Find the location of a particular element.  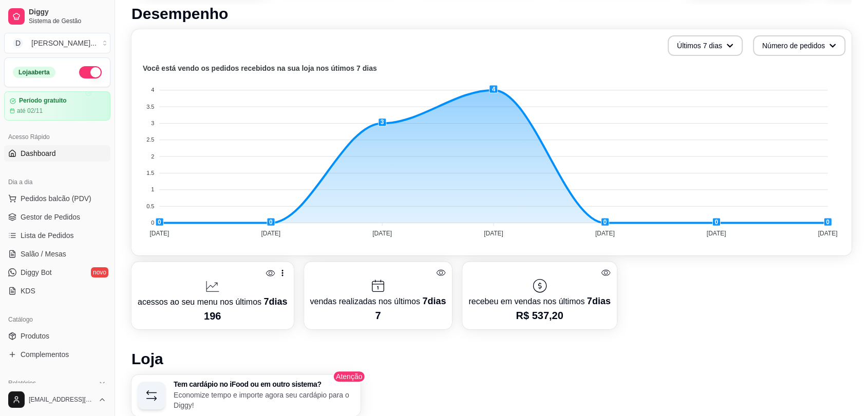

span: KDS is located at coordinates (27, 291).